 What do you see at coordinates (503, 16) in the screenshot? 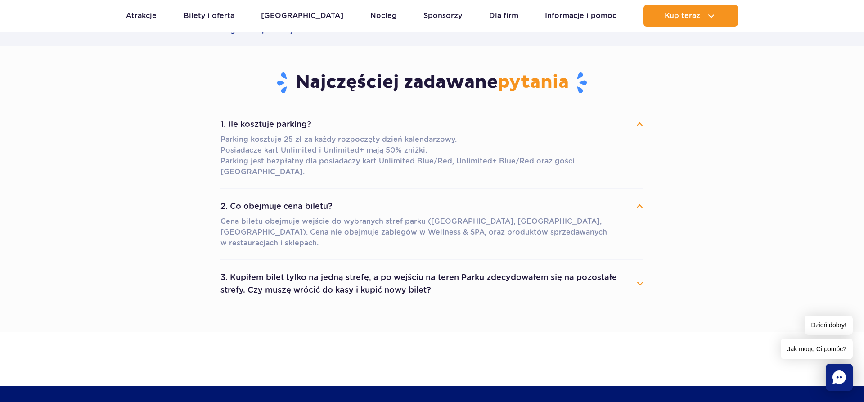
I see `a: Dla firm` at bounding box center [503, 16].